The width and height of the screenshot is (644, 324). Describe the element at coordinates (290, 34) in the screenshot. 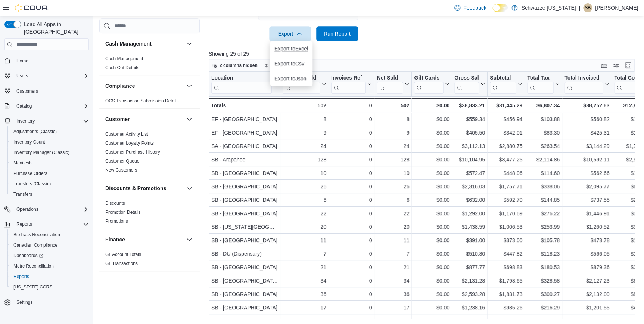

I see `span: Export` at that location.